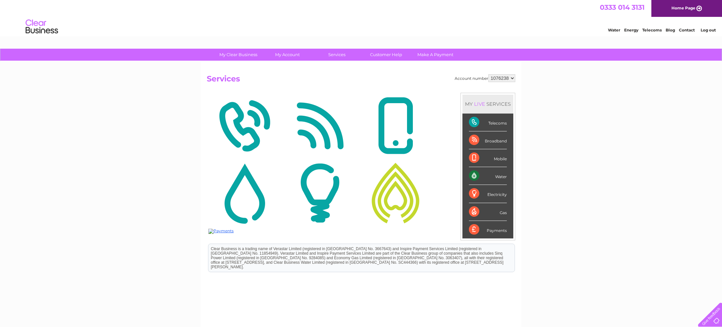  What do you see at coordinates (652, 30) in the screenshot?
I see `a: Telecoms` at bounding box center [652, 30].